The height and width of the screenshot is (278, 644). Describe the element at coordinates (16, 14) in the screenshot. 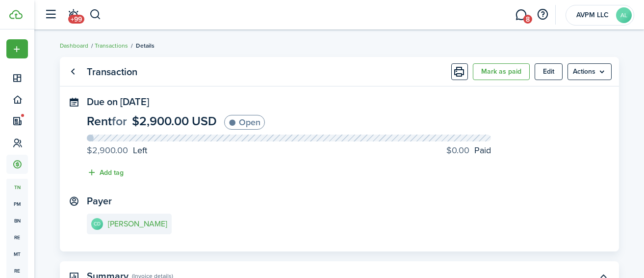

I see `img: TenantCloud` at that location.